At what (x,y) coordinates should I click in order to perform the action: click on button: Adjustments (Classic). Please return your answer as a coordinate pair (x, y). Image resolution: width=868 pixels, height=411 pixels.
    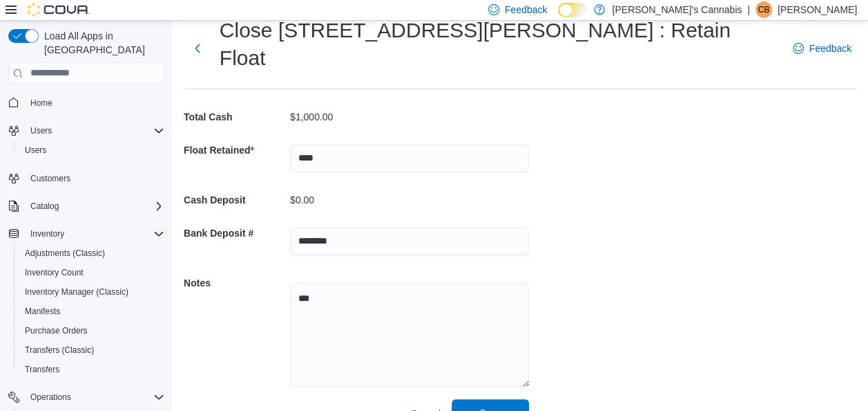
    Looking at the image, I should click on (92, 253).